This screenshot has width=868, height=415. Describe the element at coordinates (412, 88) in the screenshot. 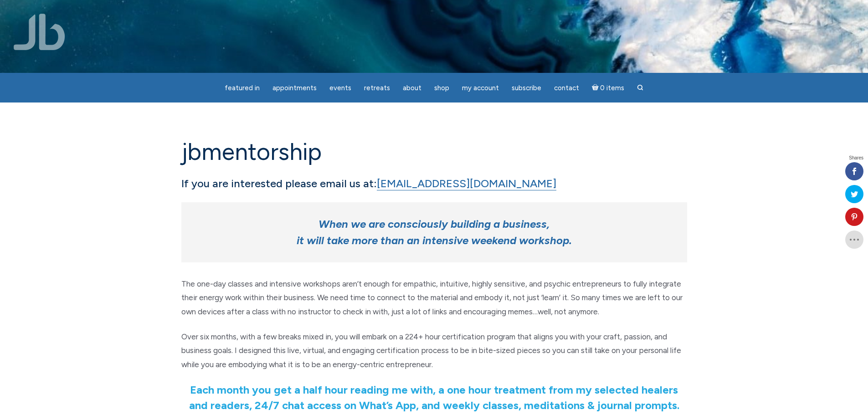

I see `span: About` at that location.